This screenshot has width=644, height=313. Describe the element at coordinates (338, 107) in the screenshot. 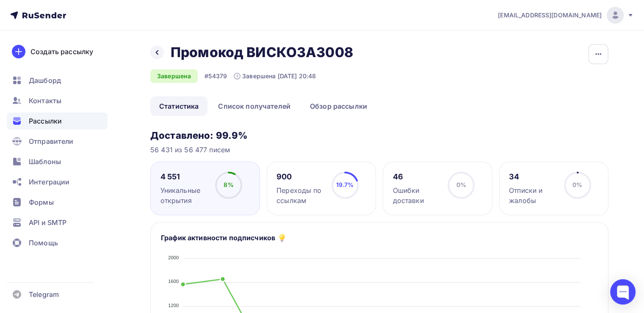

I see `a: Обзор рассылки` at that location.